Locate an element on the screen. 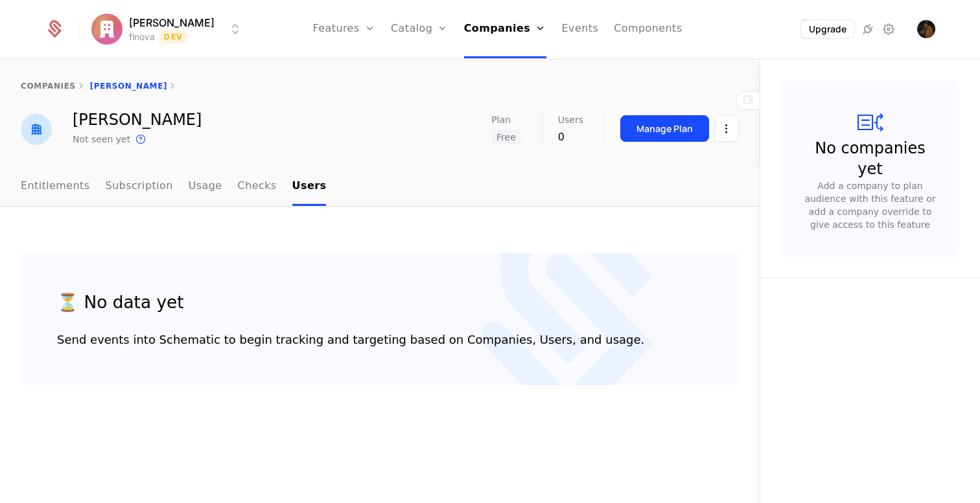  a: companies is located at coordinates (48, 86).